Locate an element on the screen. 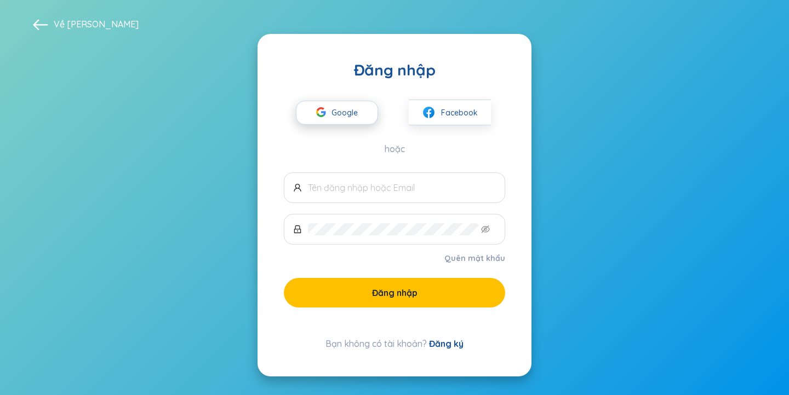 The image size is (789, 395). button: Google is located at coordinates (337, 113).